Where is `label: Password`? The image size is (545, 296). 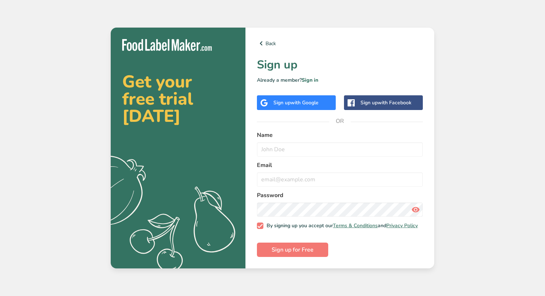
label: Password is located at coordinates (340, 195).